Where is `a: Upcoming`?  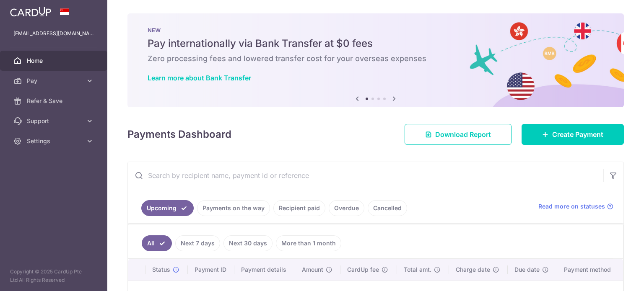
a: Upcoming is located at coordinates (167, 208).